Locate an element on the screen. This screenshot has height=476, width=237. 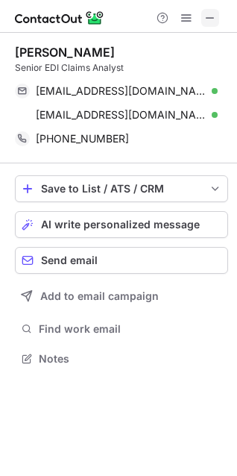
button: Notes is located at coordinates (122, 359).